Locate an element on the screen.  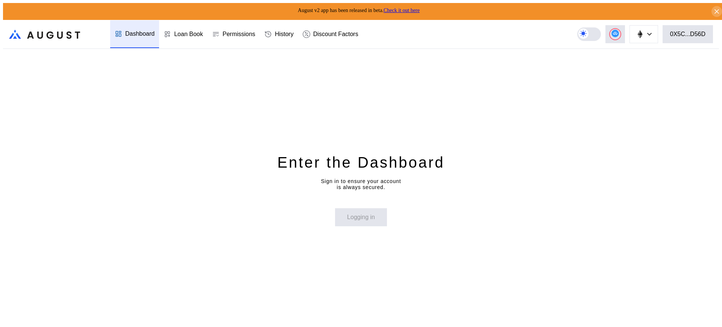
div: Dashboard is located at coordinates (140, 34).